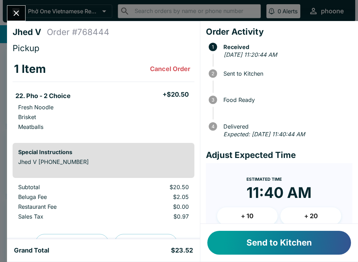 This screenshot has height=262, width=358. Describe the element at coordinates (63, 216) in the screenshot. I see `p: Sales Tax` at that location.